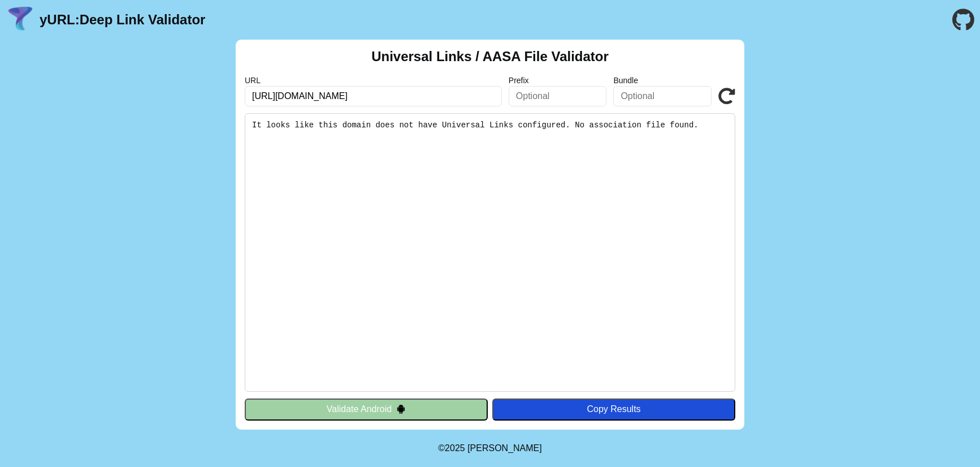 The image size is (980, 467). Describe the element at coordinates (122, 20) in the screenshot. I see `a: yURL:Deep Link Validator` at that location.